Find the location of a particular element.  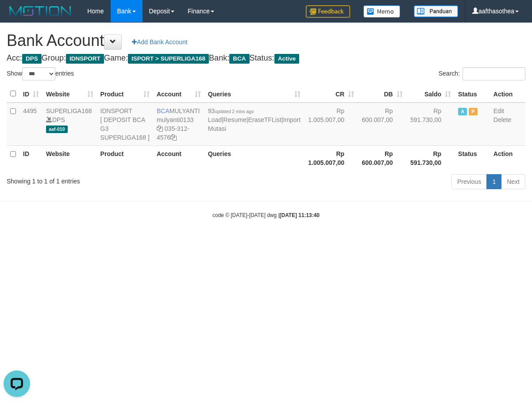

h4: Acc: Group: Game: Bank: Status: is located at coordinates (266, 58).